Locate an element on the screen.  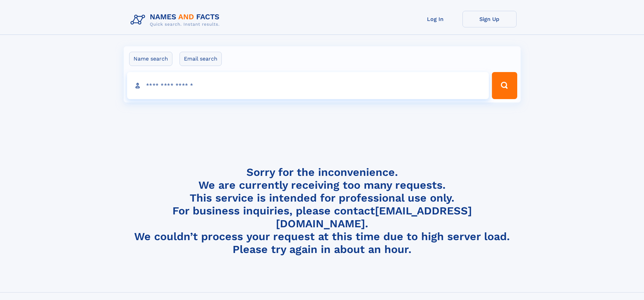
label: Name search is located at coordinates (151, 59).